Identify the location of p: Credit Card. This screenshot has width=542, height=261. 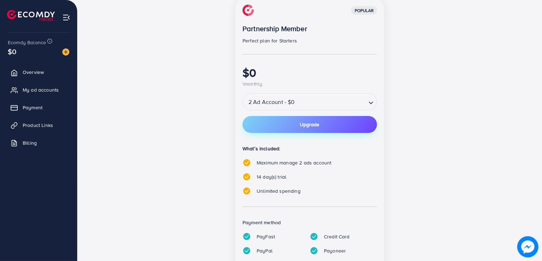
(337, 237).